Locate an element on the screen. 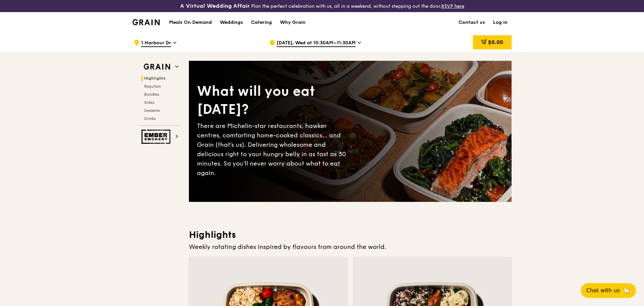 Image resolution: width=644 pixels, height=306 pixels. span: Desserts is located at coordinates (152, 111).